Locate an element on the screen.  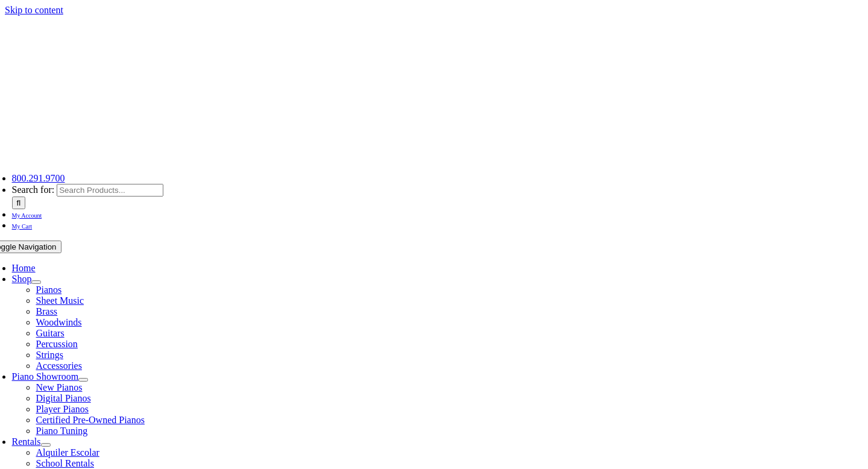
span: Sheet Music is located at coordinates (61, 301).